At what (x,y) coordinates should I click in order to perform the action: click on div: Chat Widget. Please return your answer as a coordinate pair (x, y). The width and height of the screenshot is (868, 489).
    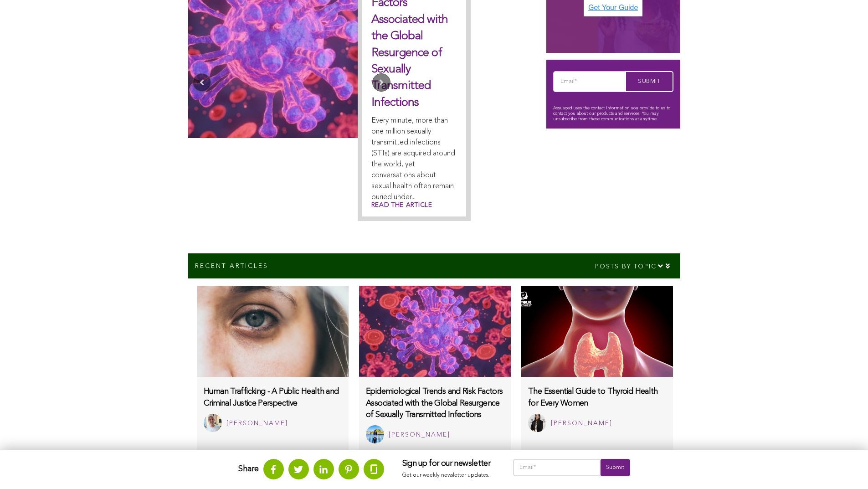
    Looking at the image, I should click on (845, 468).